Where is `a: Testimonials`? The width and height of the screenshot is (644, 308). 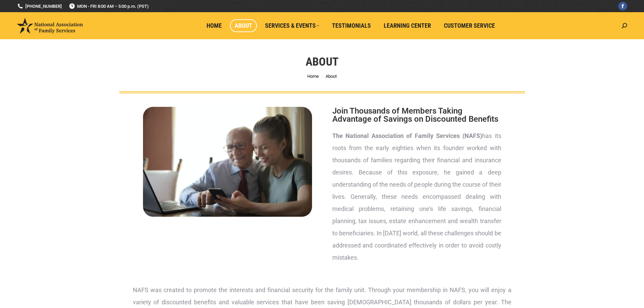 a: Testimonials is located at coordinates (352, 26).